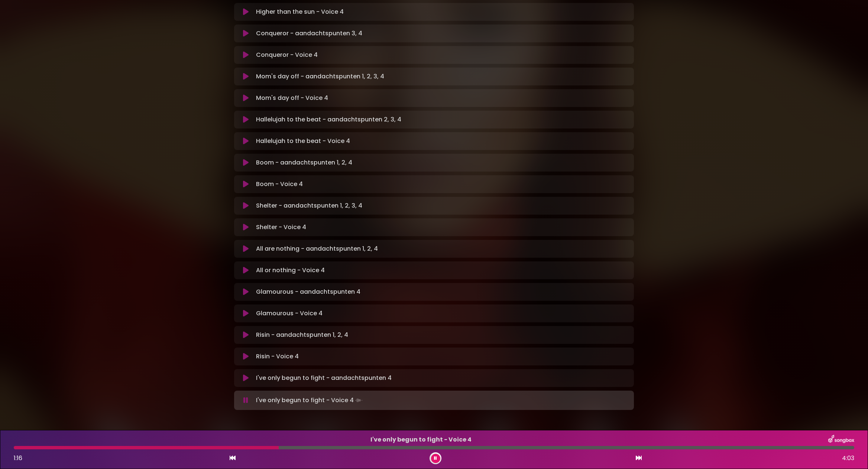 Image resolution: width=868 pixels, height=469 pixels. What do you see at coordinates (442, 206) in the screenshot?
I see `p: Shelter - aandachtspunten 1, 2, 3, 4` at bounding box center [442, 206].